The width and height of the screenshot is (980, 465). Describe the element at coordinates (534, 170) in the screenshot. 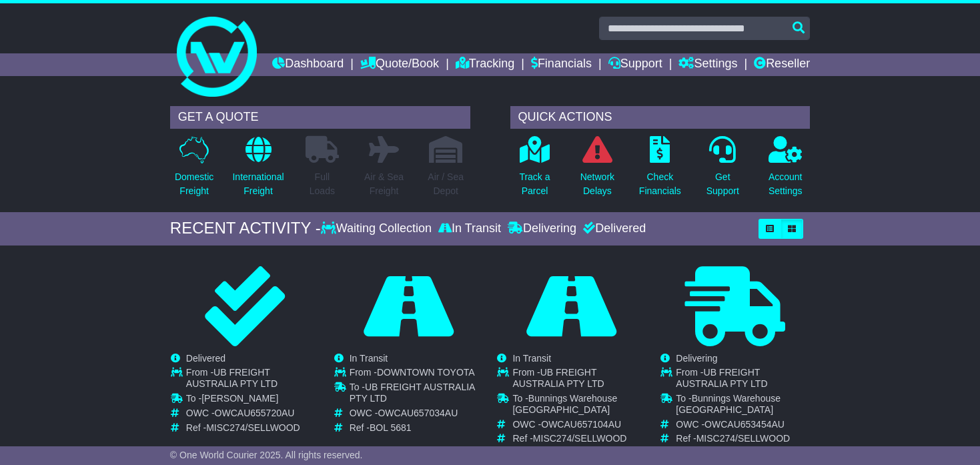

I see `a: Track aParcel` at that location.